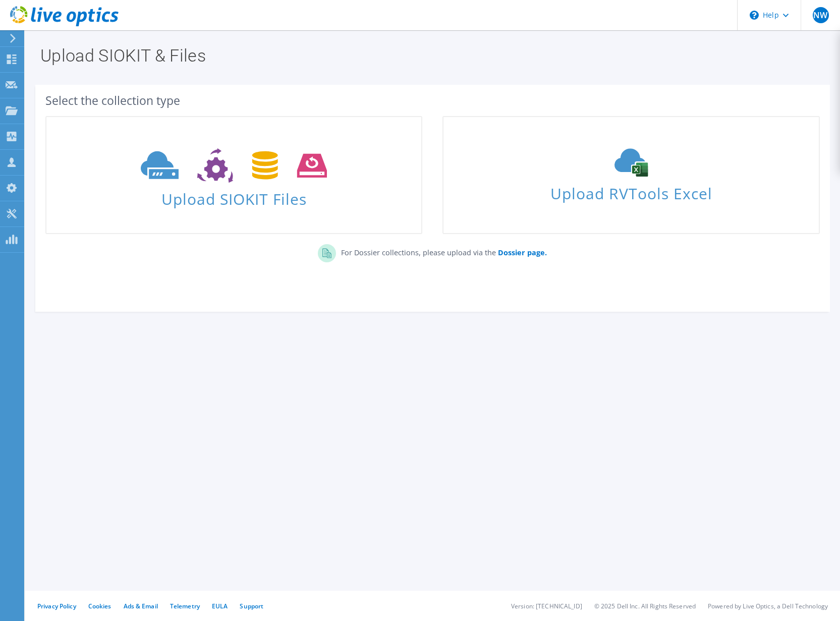 The image size is (840, 621). Describe the element at coordinates (219, 606) in the screenshot. I see `a: EULA` at that location.